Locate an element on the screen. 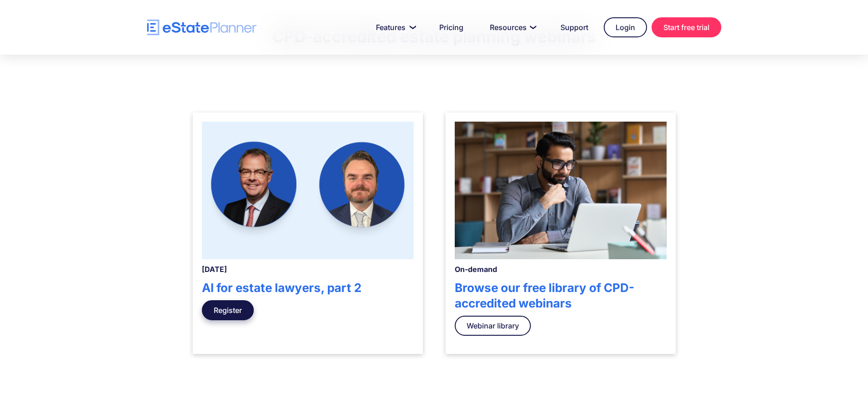  a: Features is located at coordinates (394, 27).